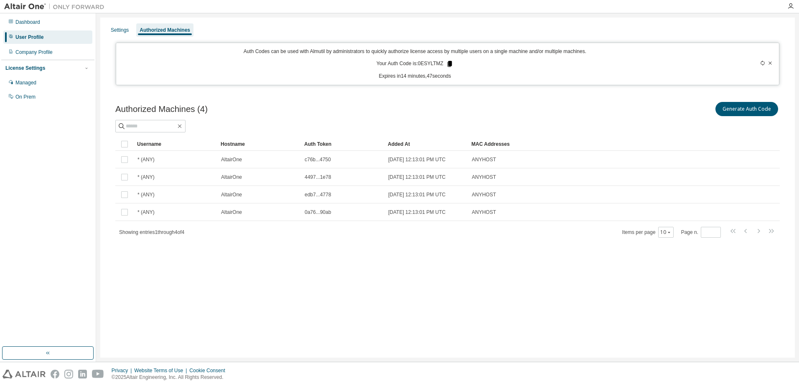  I want to click on span: 4497...1e78, so click(318, 177).